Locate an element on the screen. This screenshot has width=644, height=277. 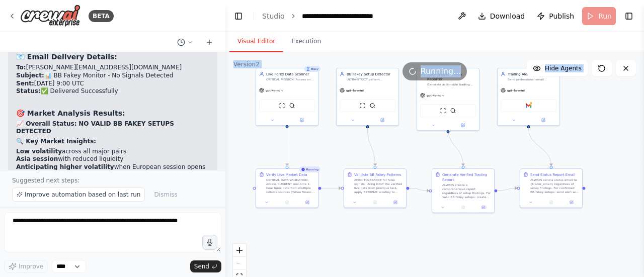
button: Show right sidebar is located at coordinates (629, 16).